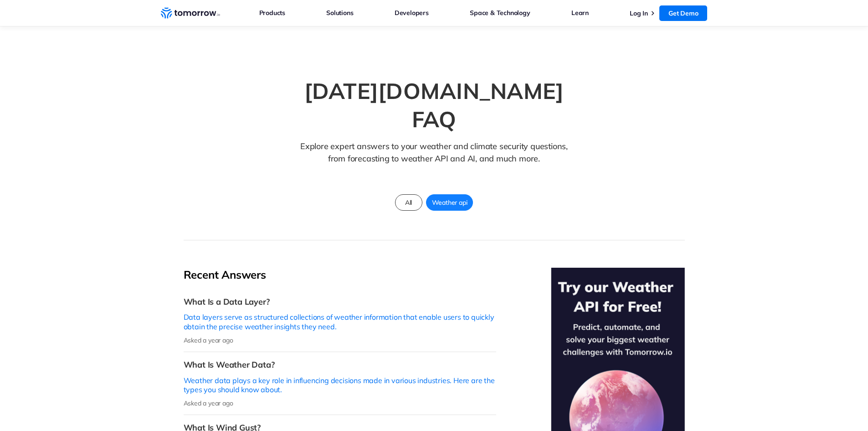 This screenshot has height=431, width=868. What do you see at coordinates (339, 13) in the screenshot?
I see `a: Solutions` at bounding box center [339, 13].